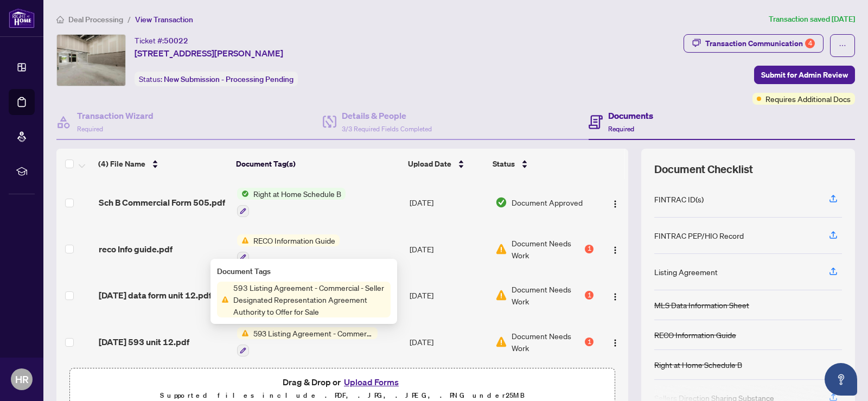 The height and width of the screenshot is (401, 868). Describe the element at coordinates (753, 44) in the screenshot. I see `button: Transaction Communication4` at that location.